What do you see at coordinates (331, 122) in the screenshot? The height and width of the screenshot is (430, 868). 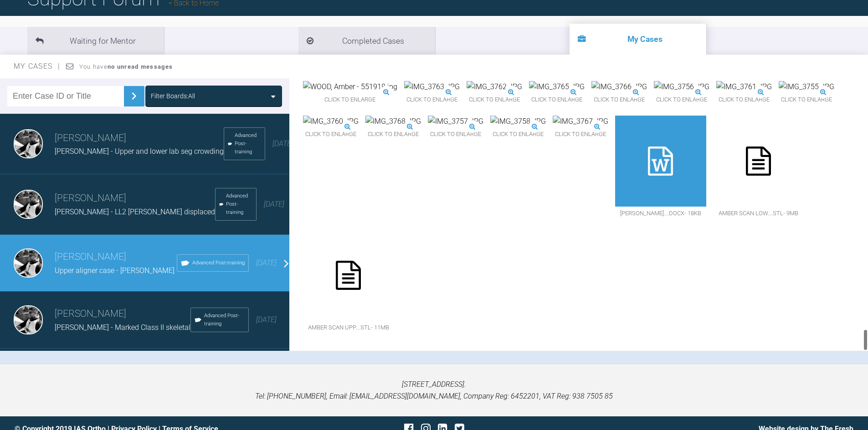 I see `img: IMG_3760.JPG` at bounding box center [331, 122].